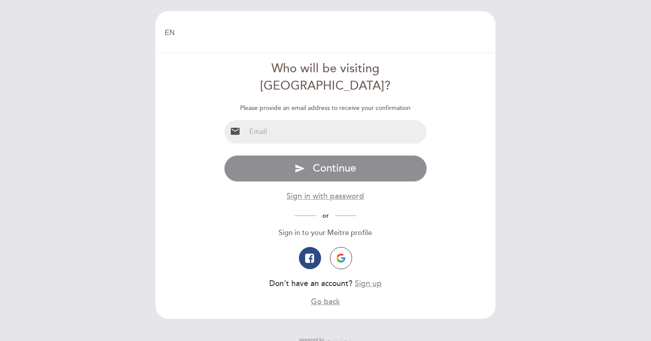 The height and width of the screenshot is (341, 651). I want to click on button: Sign in with password, so click(325, 196).